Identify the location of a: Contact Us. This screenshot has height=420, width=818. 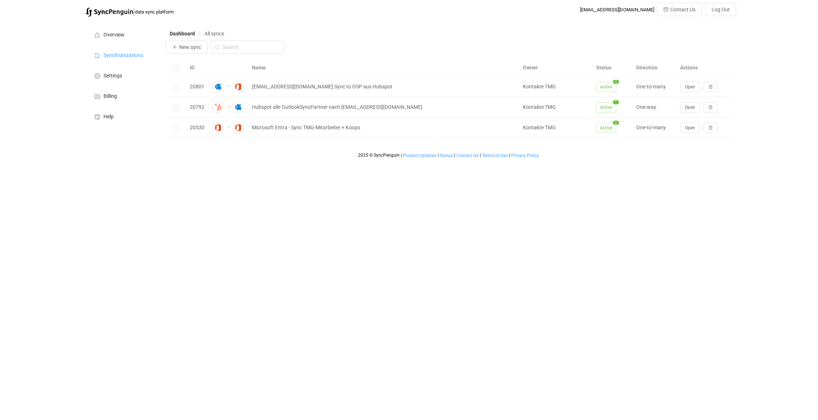
(467, 156).